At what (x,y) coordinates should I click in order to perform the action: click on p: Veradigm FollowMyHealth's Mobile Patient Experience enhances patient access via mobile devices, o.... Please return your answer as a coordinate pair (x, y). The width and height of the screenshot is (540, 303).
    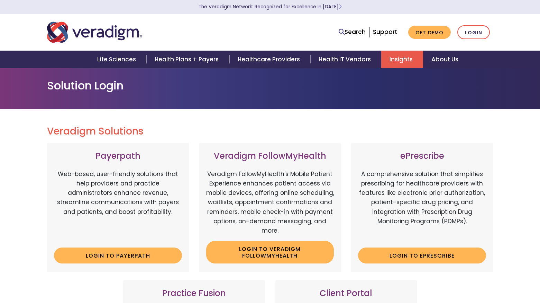
    Looking at the image, I should click on (270, 202).